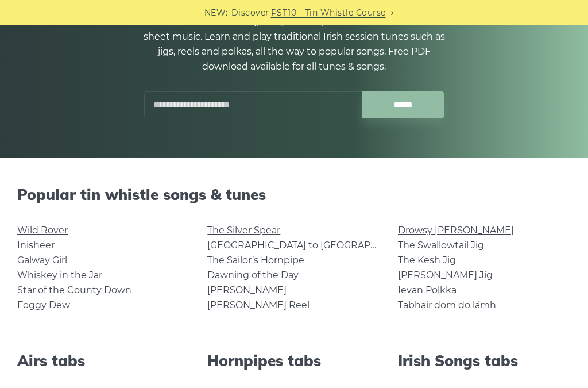 The image size is (588, 388). I want to click on a: Star of the County Down, so click(74, 290).